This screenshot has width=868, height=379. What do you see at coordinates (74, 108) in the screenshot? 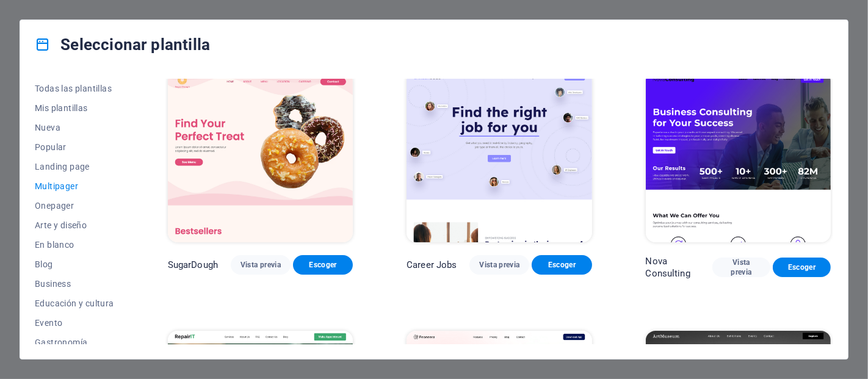
I see `span: Mis plantillas` at bounding box center [74, 108].